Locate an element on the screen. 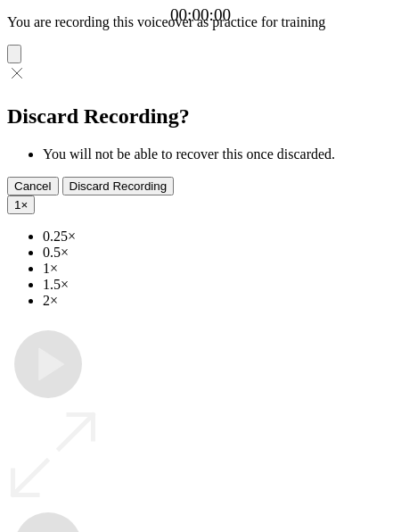 The width and height of the screenshot is (401, 532). li: 1× is located at coordinates (218, 269).